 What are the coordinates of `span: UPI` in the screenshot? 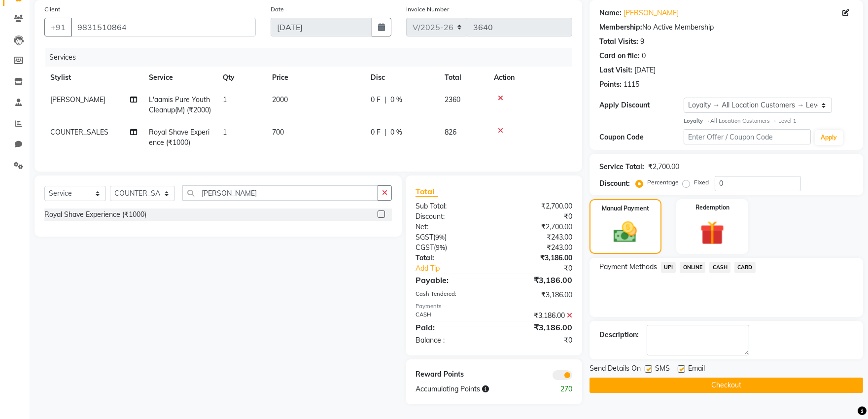 It's located at (668, 267).